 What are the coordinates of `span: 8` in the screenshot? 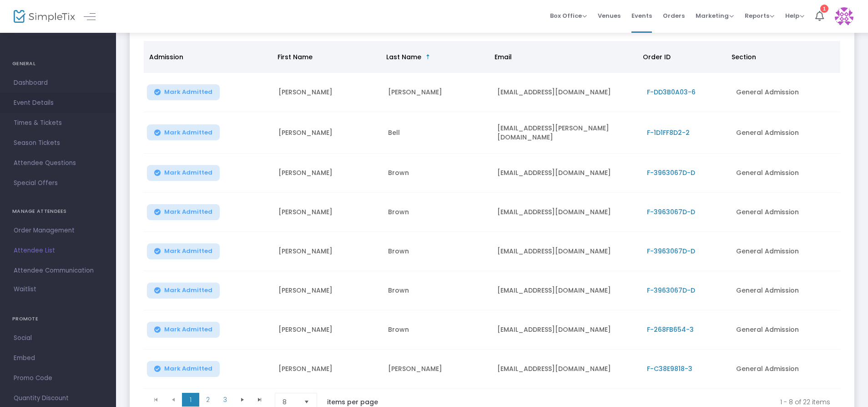 It's located at (289, 402).